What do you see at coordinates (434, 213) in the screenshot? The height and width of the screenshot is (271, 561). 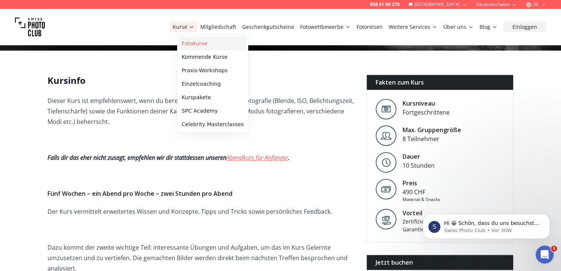 I see `div: Vorteil` at bounding box center [434, 213].